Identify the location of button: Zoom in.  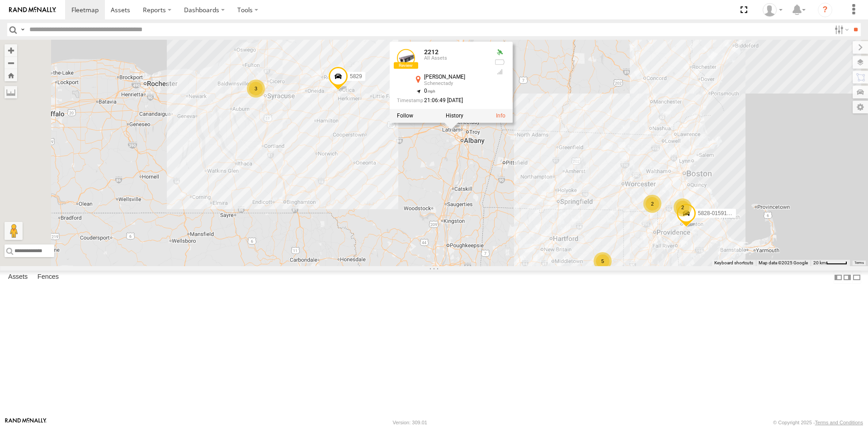
(11, 50).